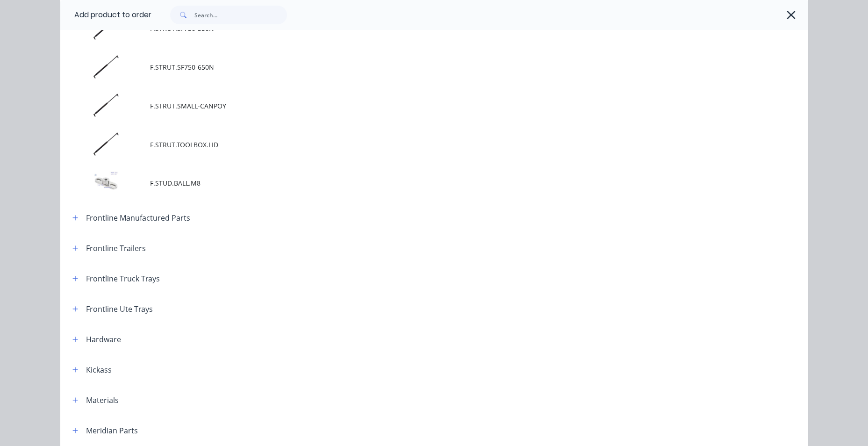  I want to click on div: Kickass, so click(99, 370).